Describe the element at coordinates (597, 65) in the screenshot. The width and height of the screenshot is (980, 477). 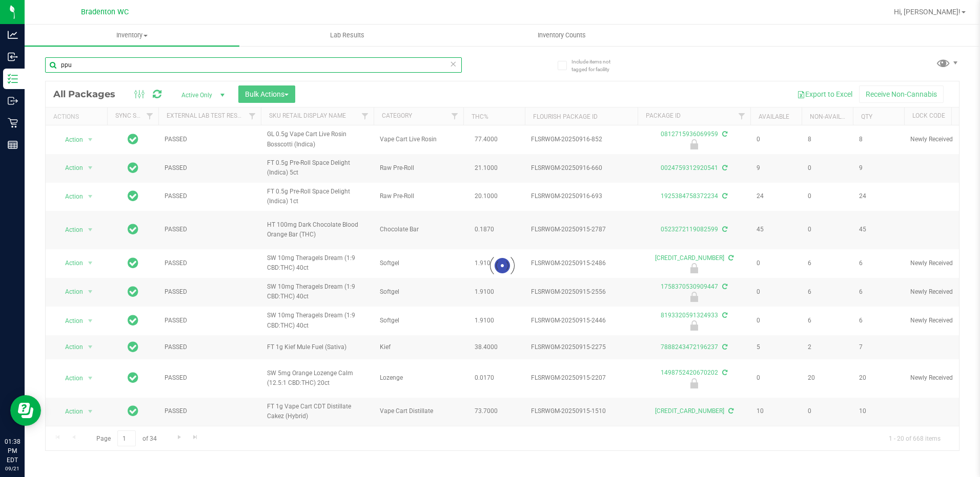
I see `span: Include items not tagged for facility` at that location.